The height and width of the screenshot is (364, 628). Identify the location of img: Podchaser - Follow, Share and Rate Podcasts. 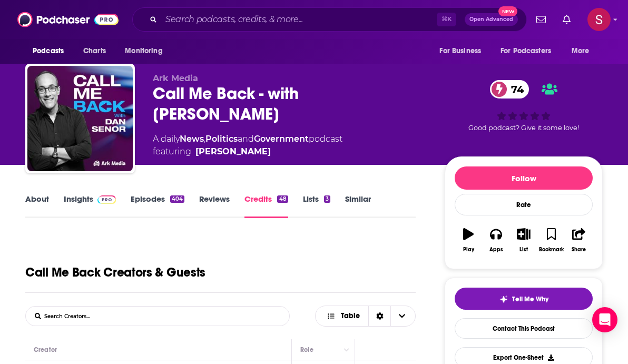
(68, 19).